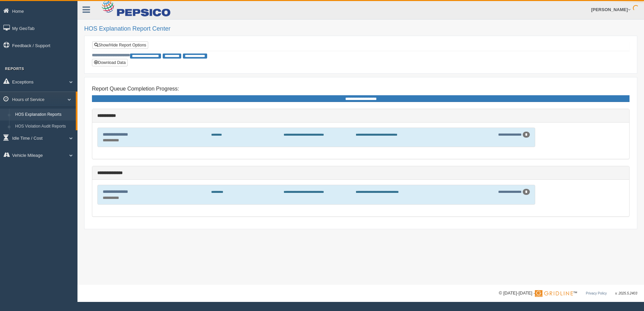 The image size is (644, 311). Describe the element at coordinates (360, 29) in the screenshot. I see `h2: HOS Explanation Report Center` at that location.